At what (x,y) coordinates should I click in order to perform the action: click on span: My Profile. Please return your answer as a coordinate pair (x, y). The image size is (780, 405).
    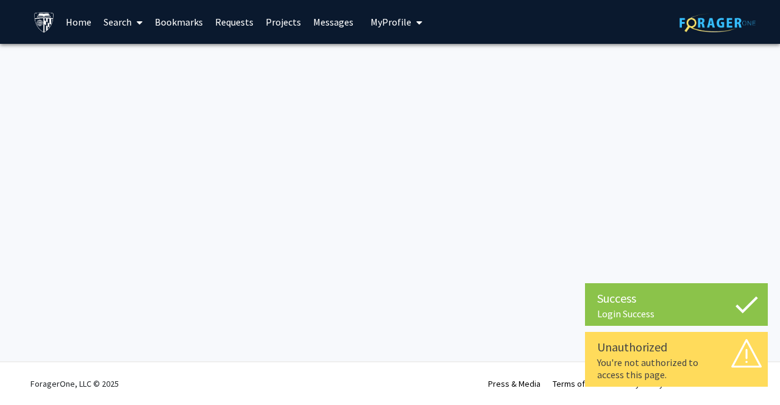
    Looking at the image, I should click on (391, 22).